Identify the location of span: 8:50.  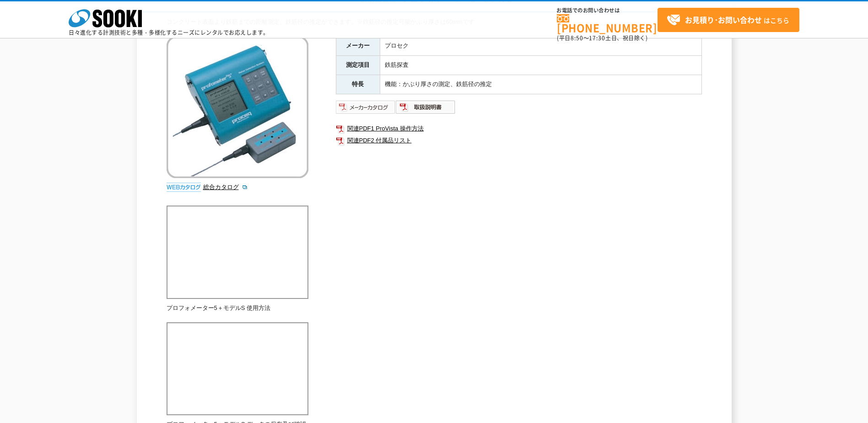
(577, 38).